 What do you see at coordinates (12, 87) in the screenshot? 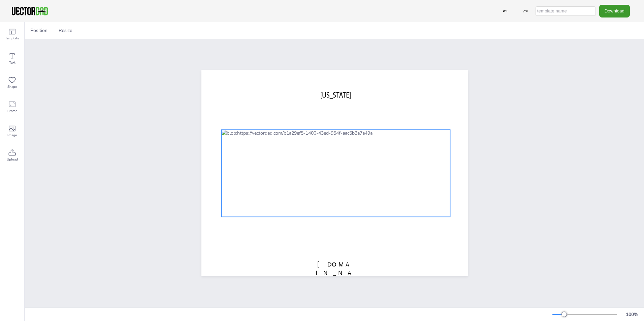
I see `span: Shape` at bounding box center [12, 87].